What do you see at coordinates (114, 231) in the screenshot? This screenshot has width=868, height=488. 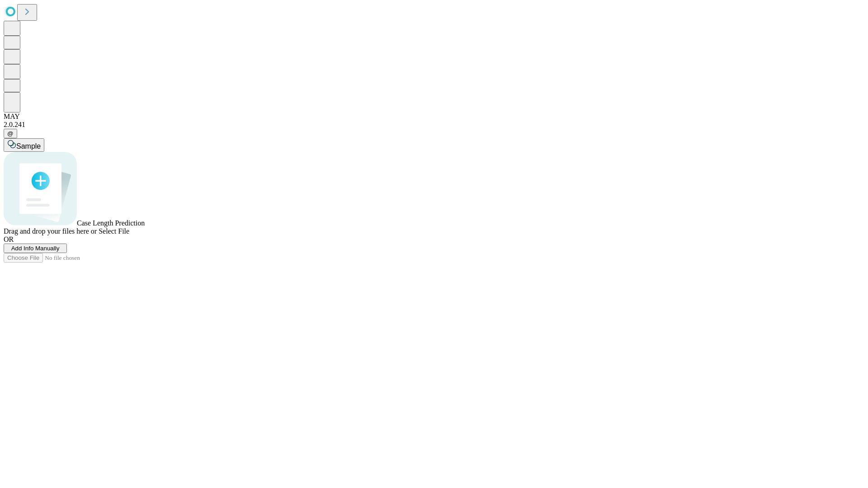 I see `span: Select File` at bounding box center [114, 231].